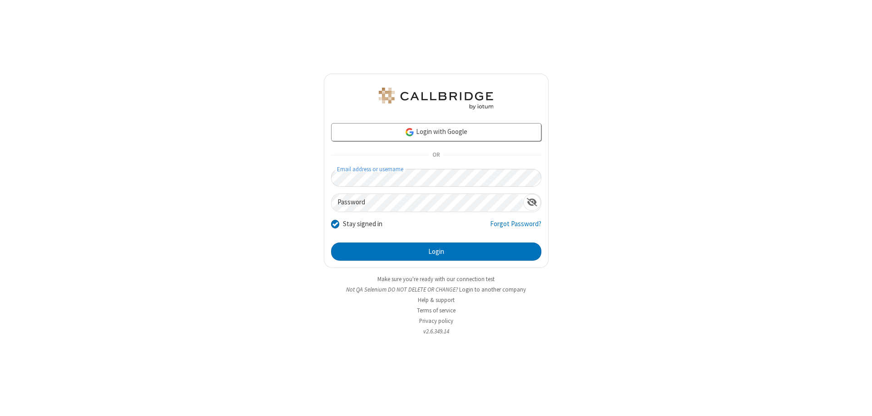 This screenshot has height=416, width=872. What do you see at coordinates (436, 279) in the screenshot?
I see `a: Make sure you're ready with our connection test` at bounding box center [436, 279].